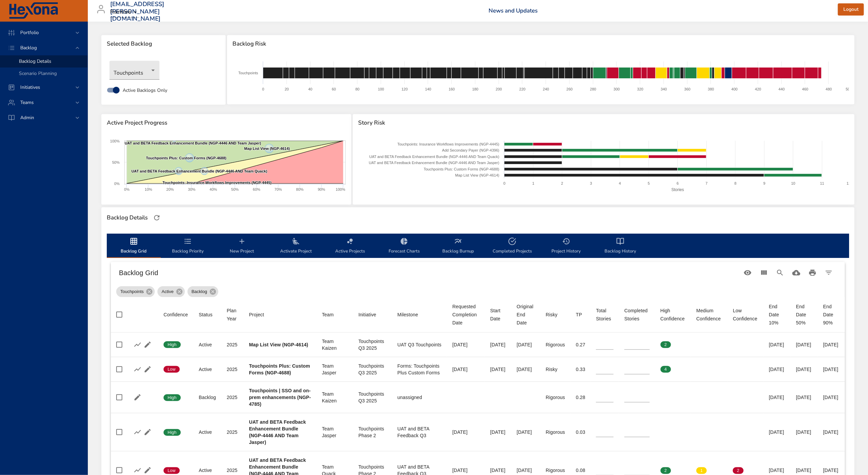 Image resolution: width=868 pixels, height=475 pixels. Describe the element at coordinates (701, 471) in the screenshot. I see `span: 1` at that location.